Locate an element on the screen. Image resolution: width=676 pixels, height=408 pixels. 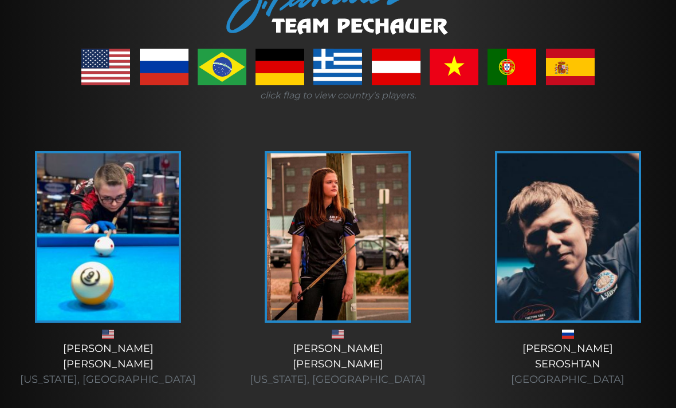
i: click flag to view country's players. is located at coordinates (338, 96).